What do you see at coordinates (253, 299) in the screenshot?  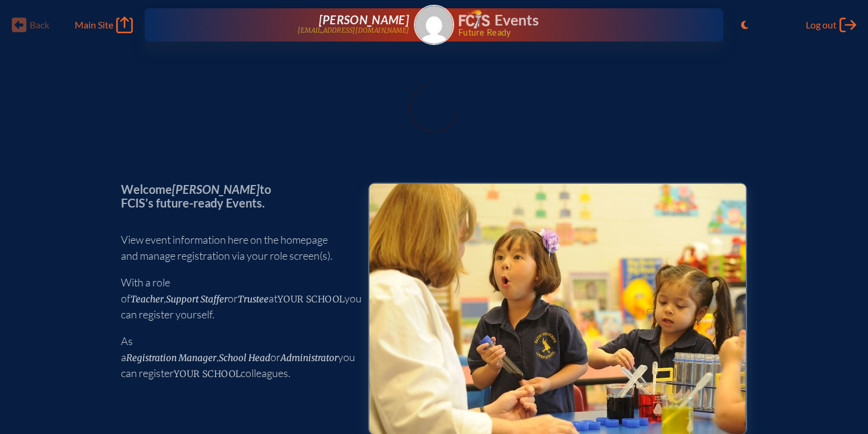 I see `span: Trustee` at bounding box center [253, 299].